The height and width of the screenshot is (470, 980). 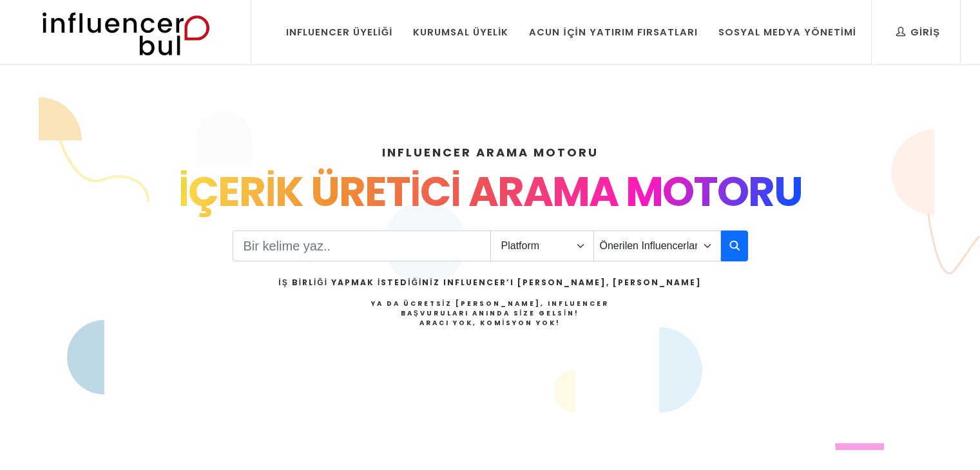 What do you see at coordinates (361, 246) in the screenshot?
I see `input: Search` at bounding box center [361, 246].